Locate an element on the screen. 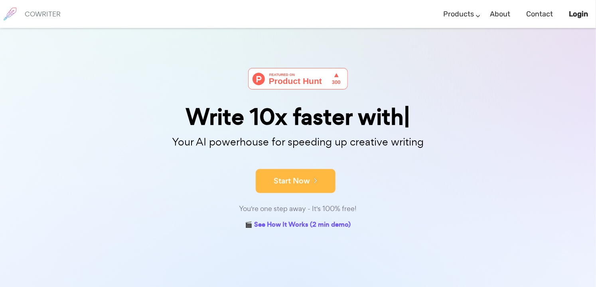 Image resolution: width=596 pixels, height=287 pixels. div: You're one step away - It's 100% free! is located at coordinates (298, 208).